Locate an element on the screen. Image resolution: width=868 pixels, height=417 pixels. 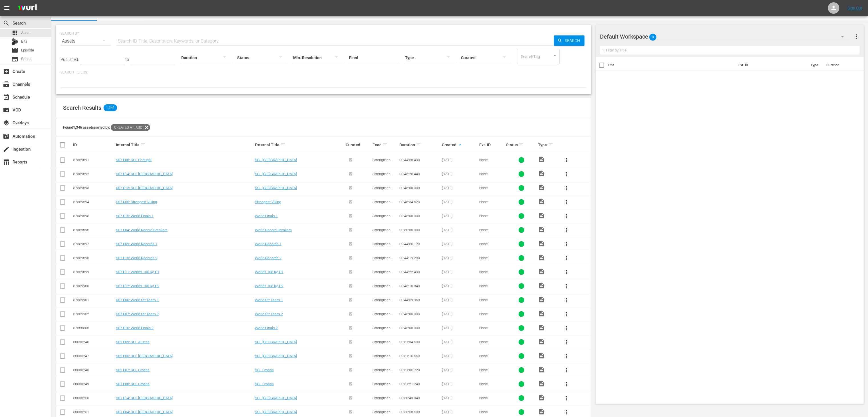
div: 57359893 is located at coordinates (94, 188).